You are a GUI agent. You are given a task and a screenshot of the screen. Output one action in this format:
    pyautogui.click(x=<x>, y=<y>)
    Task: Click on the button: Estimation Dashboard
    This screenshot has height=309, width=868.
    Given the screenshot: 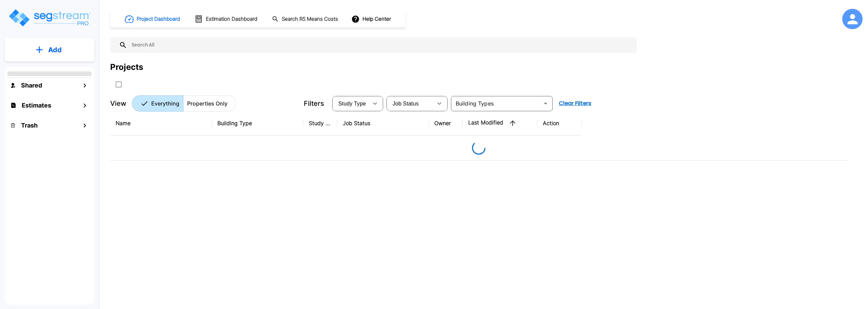 What is the action you would take?
    pyautogui.click(x=226, y=19)
    